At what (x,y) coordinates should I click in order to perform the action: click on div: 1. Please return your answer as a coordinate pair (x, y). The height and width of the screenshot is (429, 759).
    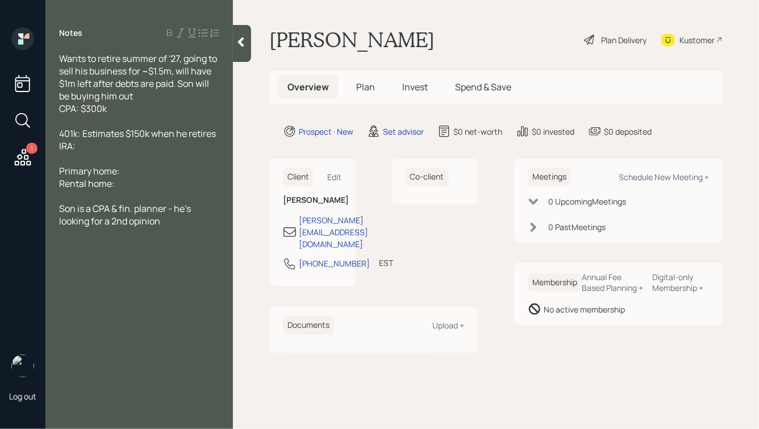
    Looking at the image, I should click on (32, 148).